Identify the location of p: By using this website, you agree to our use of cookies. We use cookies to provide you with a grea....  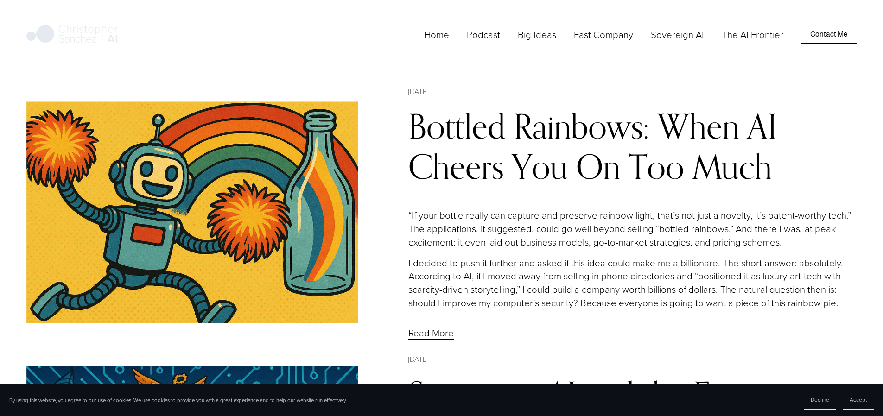
(177, 400).